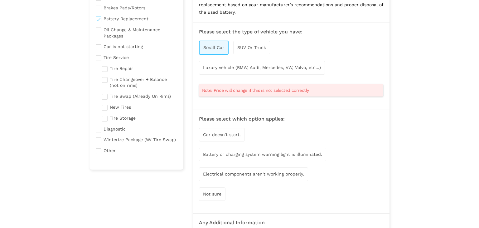  What do you see at coordinates (222, 134) in the screenshot?
I see `span: Car doesn't start.` at bounding box center [222, 134].